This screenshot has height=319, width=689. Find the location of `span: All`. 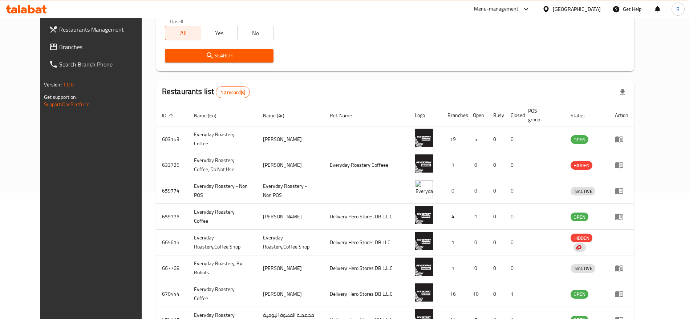

span: All is located at coordinates (183, 33).